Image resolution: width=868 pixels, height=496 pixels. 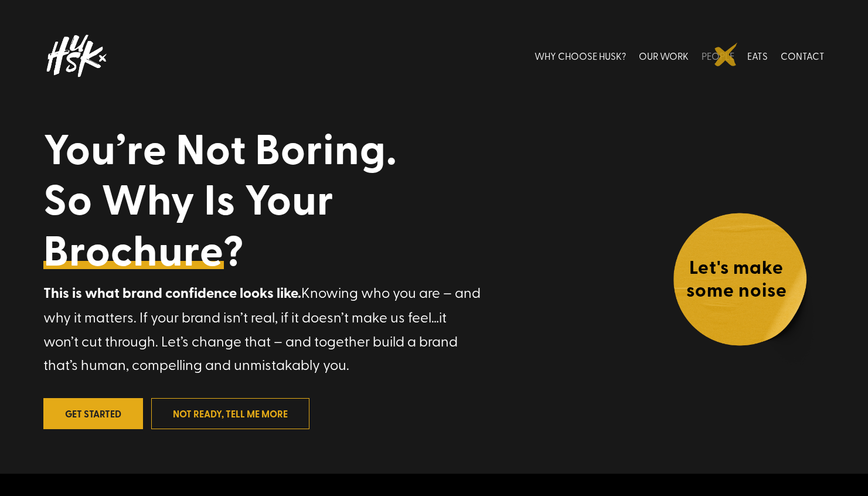 What do you see at coordinates (75, 55) in the screenshot?
I see `img: Husk logo` at bounding box center [75, 55].